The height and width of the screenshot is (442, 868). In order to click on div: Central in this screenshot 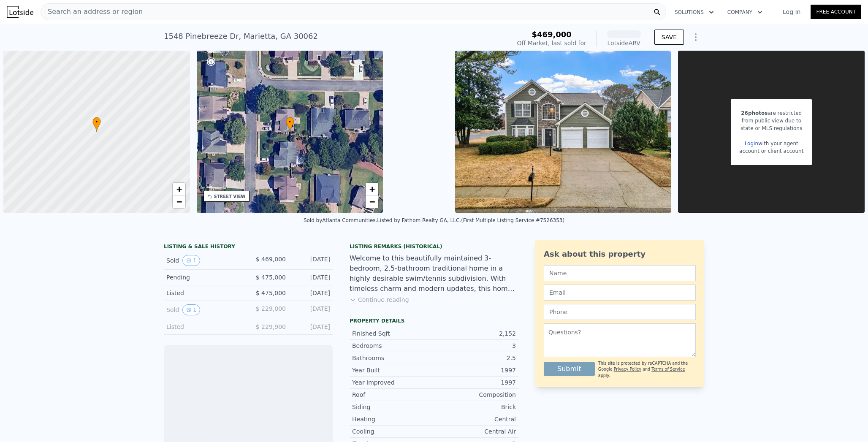, I will do `click(475, 419)`.